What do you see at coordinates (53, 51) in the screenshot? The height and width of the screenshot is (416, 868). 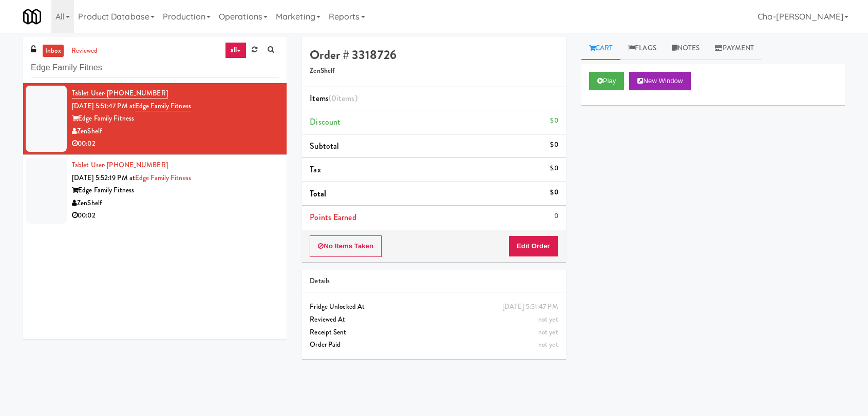 I see `a: inbox` at bounding box center [53, 51].